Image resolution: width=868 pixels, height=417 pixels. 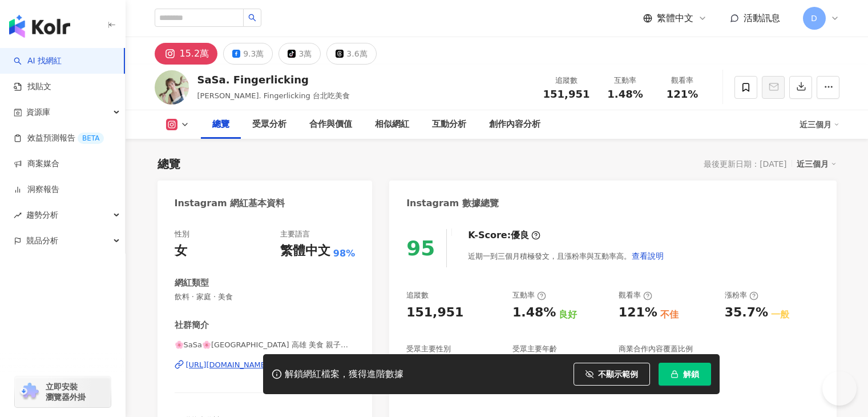 I want to click on a: searchAI 找網紅, so click(x=38, y=61).